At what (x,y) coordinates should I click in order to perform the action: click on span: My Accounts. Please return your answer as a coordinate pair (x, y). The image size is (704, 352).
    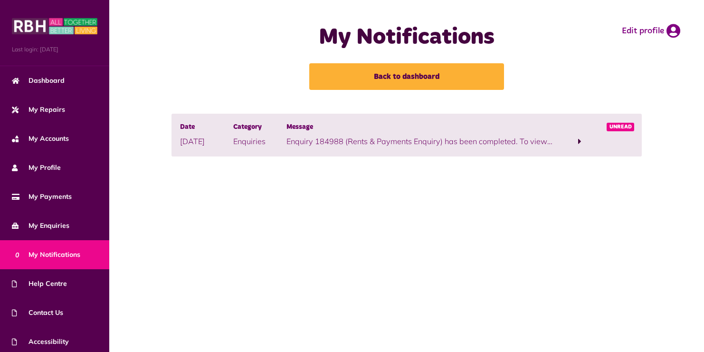
    Looking at the image, I should click on (40, 138).